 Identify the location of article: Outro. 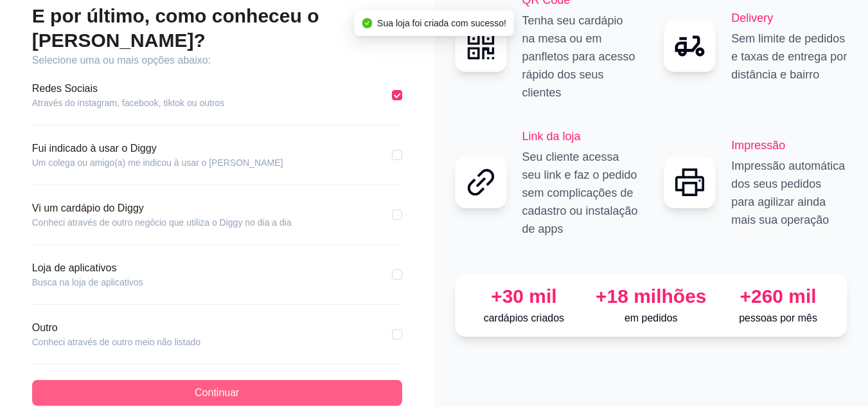
(116, 328).